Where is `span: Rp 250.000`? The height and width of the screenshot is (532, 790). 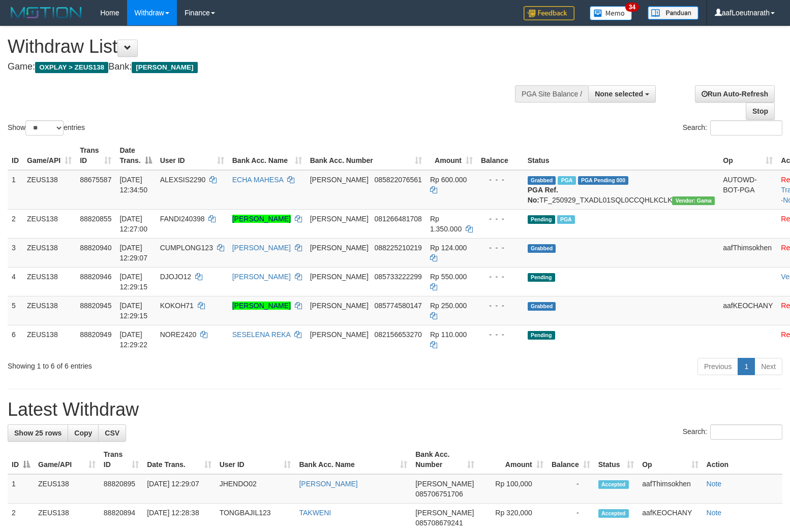
span: Rp 250.000 is located at coordinates (448, 306).